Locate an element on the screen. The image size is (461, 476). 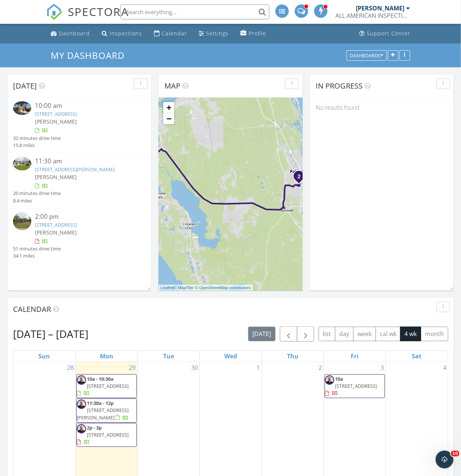
a: Go to October 4, 2025 is located at coordinates (445, 368).